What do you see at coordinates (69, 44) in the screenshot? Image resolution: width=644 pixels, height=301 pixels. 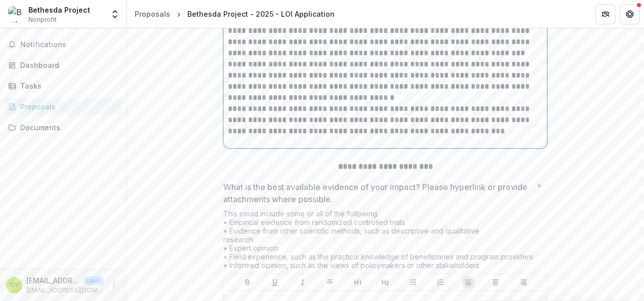 I see `span: Notifications` at bounding box center [69, 44].